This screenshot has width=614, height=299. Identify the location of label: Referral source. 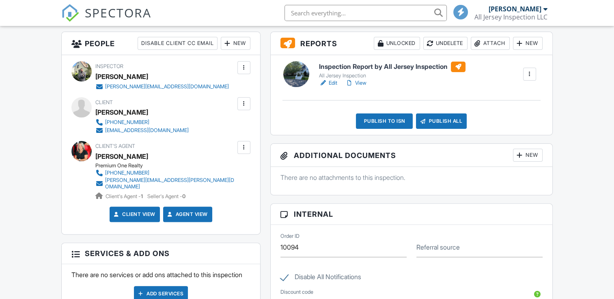
(438, 247).